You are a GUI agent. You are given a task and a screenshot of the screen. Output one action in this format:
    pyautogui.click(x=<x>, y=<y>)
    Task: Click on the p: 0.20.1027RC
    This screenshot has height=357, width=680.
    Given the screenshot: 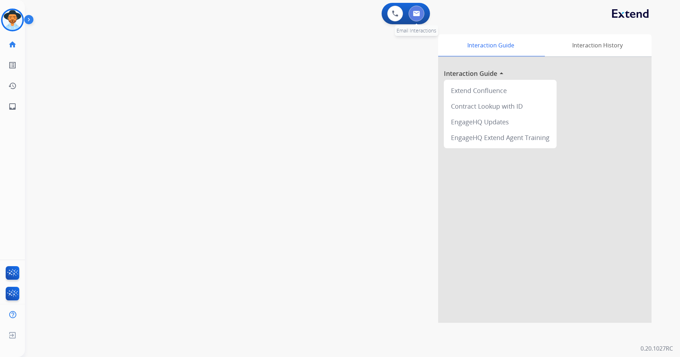 What is the action you would take?
    pyautogui.click(x=657, y=348)
    